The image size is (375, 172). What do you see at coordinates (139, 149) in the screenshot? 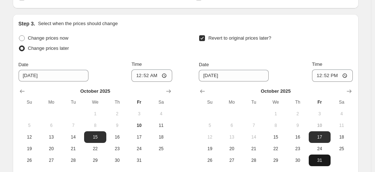
I see `span: 24` at bounding box center [139, 149].